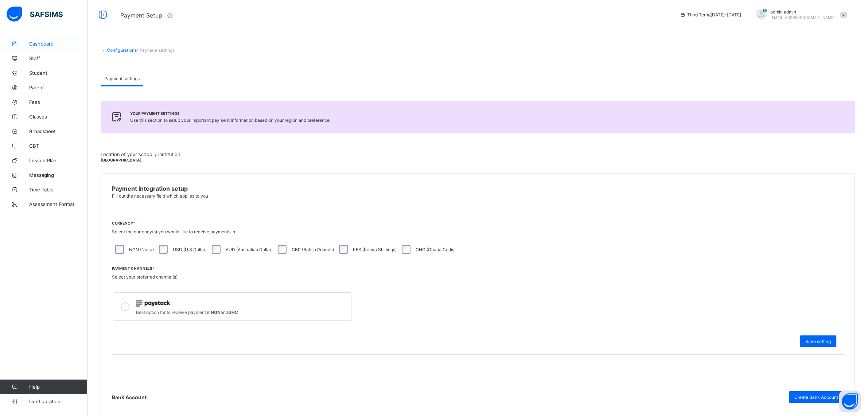 This screenshot has width=868, height=416. What do you see at coordinates (129, 397) in the screenshot?
I see `span: Bank Account` at bounding box center [129, 397].